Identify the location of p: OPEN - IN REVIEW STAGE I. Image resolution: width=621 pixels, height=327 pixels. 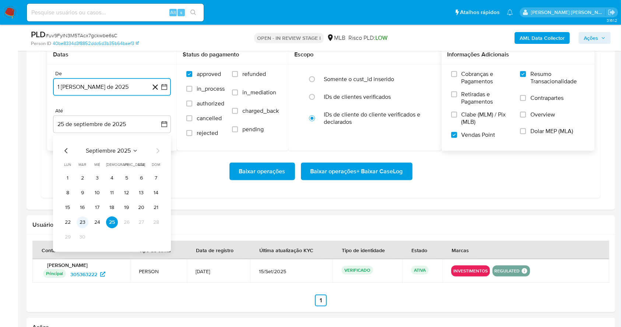
(289, 38).